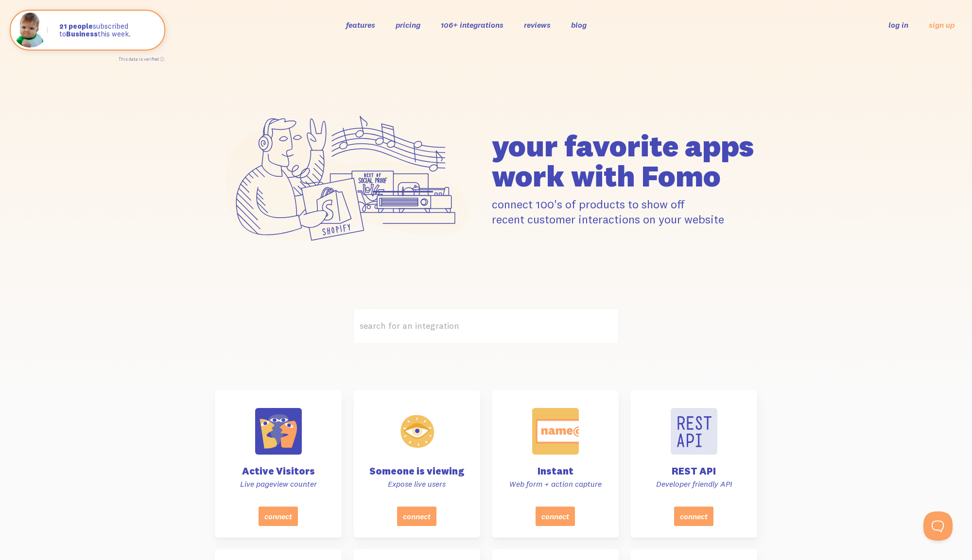 The image size is (972, 560). Describe the element at coordinates (278, 465) in the screenshot. I see `a: Active Visitors Live pageview counter connect` at that location.